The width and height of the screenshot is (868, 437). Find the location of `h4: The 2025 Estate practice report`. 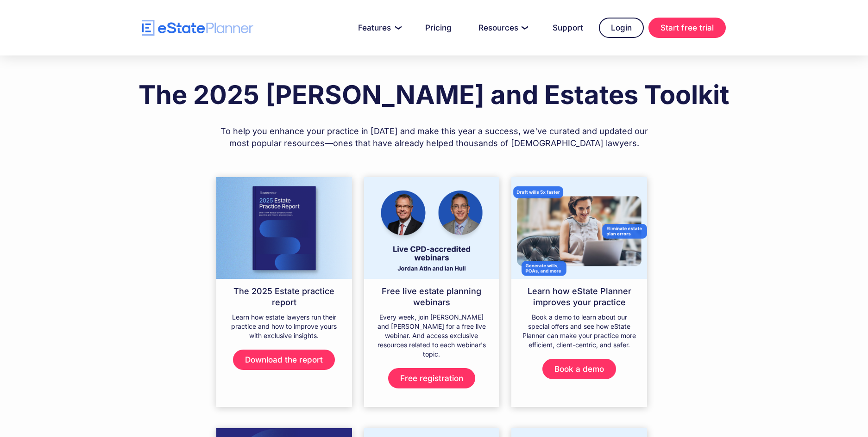

h4: The 2025 Estate practice report is located at coordinates (284, 293).